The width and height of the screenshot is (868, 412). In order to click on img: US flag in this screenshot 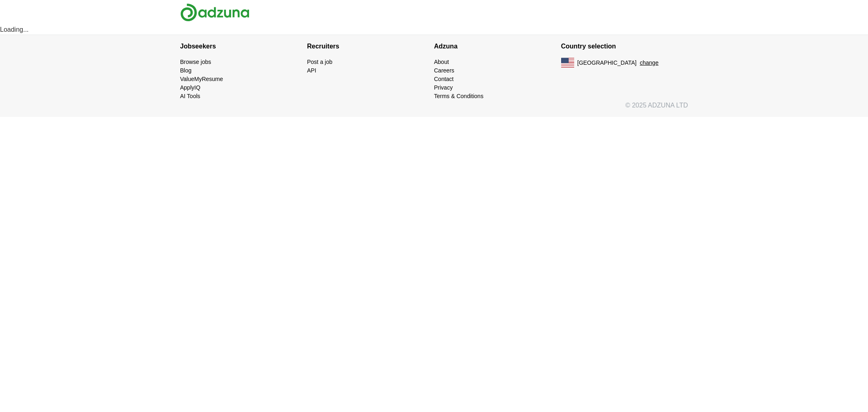, I will do `click(568, 63)`.